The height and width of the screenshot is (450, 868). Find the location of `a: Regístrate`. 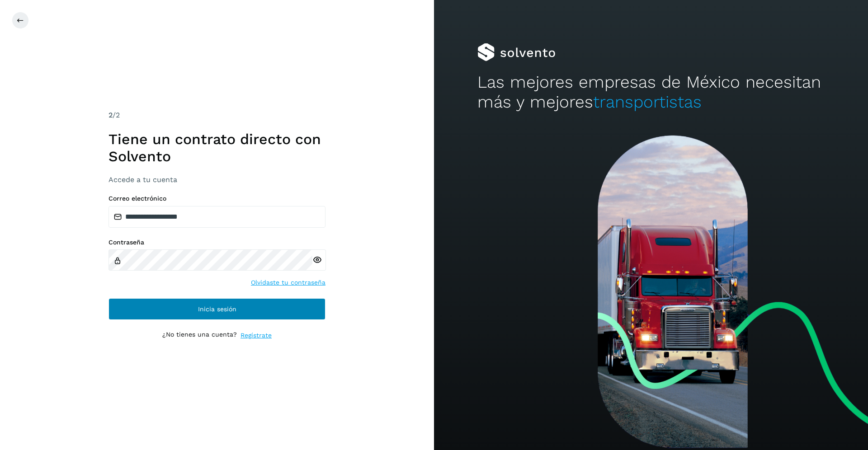

a: Regístrate is located at coordinates (256, 335).